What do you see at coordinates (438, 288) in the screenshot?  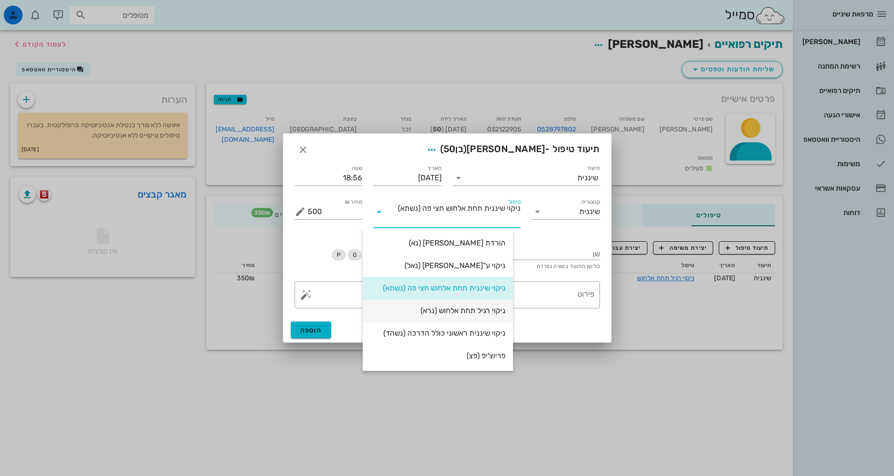 I see `div: ניקוי שיננית תחת אלחוש חצי פה (נשתא)` at bounding box center [438, 288].